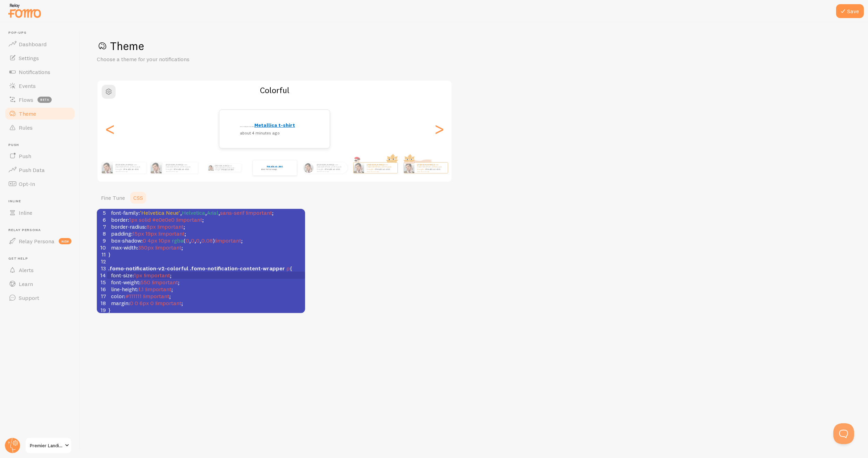 Image resolution: width=868 pixels, height=458 pixels. I want to click on div: 12, so click(102, 261).